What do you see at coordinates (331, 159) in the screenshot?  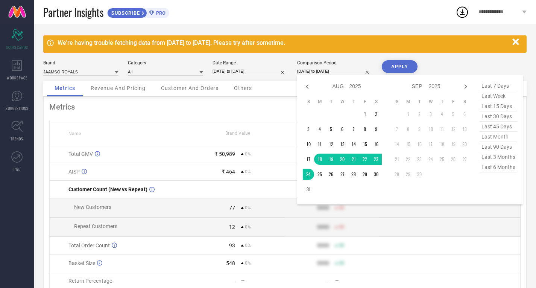 I see `td: Tue Aug 19 2025` at bounding box center [331, 159].